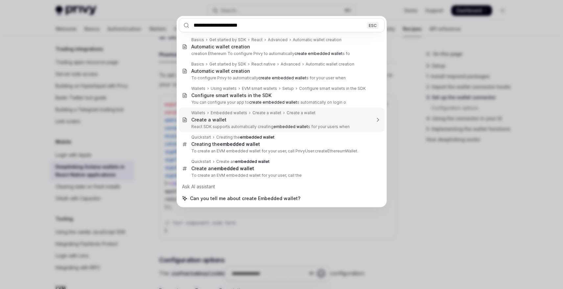 The height and width of the screenshot is (289, 563). I want to click on div: Ask AI assistant, so click(282, 186).